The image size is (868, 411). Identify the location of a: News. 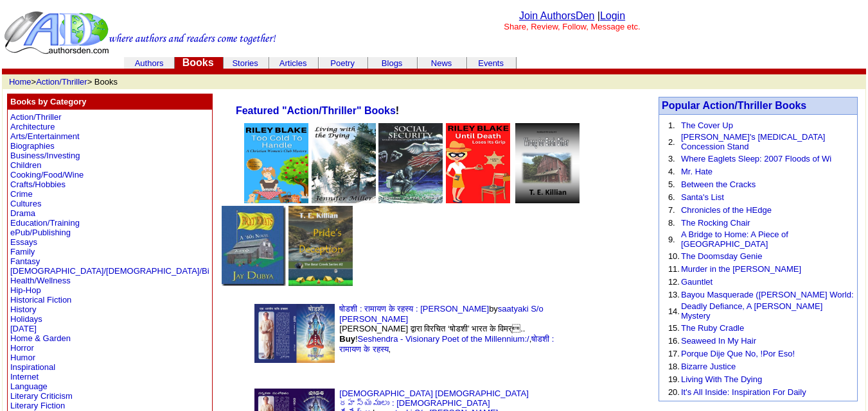
(441, 63).